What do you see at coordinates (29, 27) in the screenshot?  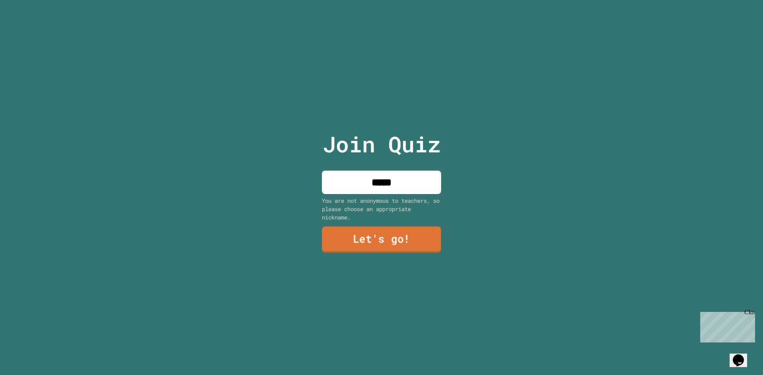 I see `div: Chat with us now!Close` at bounding box center [29, 27].